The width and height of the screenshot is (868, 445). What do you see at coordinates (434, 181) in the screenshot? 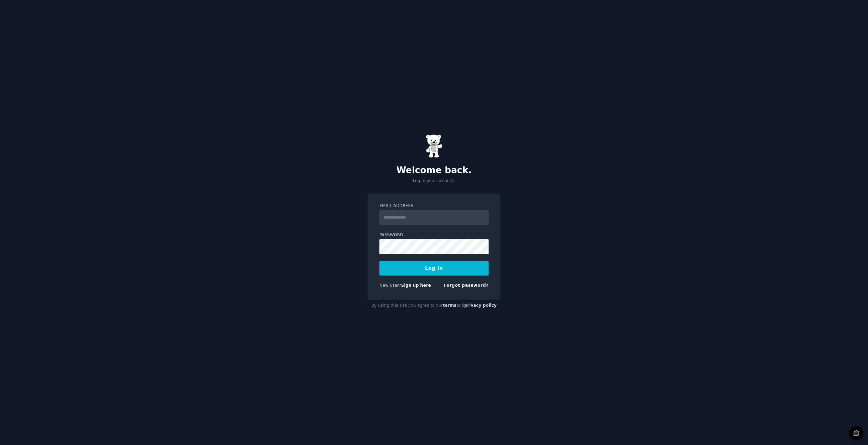
I see `p: Log in your account.` at bounding box center [434, 181].